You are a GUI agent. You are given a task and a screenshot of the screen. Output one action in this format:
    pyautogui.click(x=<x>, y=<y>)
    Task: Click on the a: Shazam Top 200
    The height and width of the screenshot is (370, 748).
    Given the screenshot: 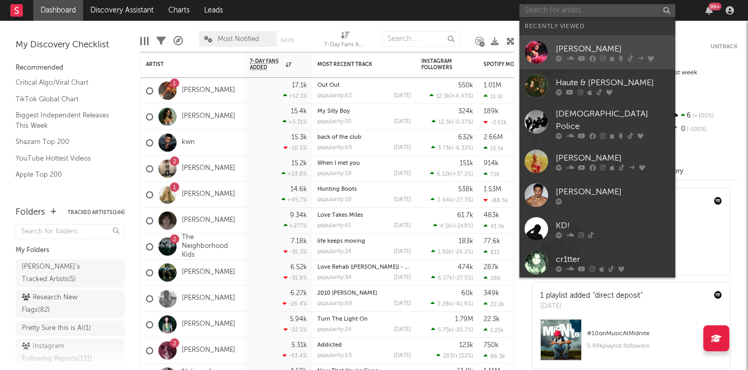 What is the action you would take?
    pyautogui.click(x=65, y=142)
    